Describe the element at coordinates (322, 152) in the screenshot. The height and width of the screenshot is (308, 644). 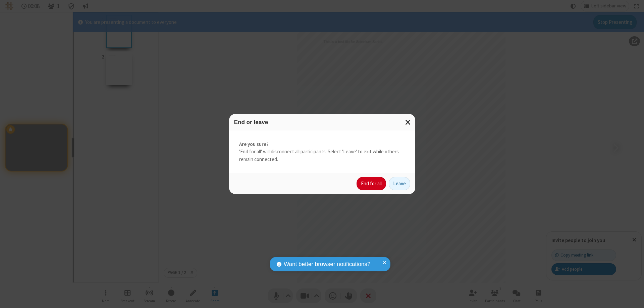
I see `div: 'End for all' will disconnect all participants. Select 'Leave' to exit while others remain connec...` at that location.